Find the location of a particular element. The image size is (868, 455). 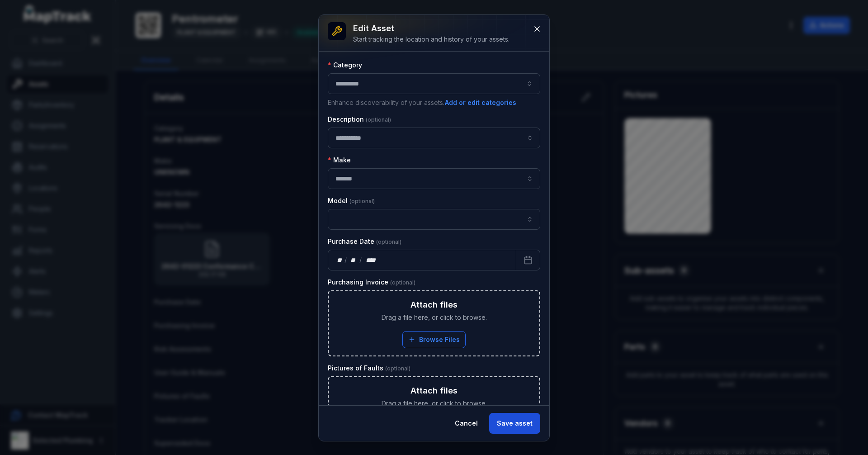

div: month, is located at coordinates (354, 260).